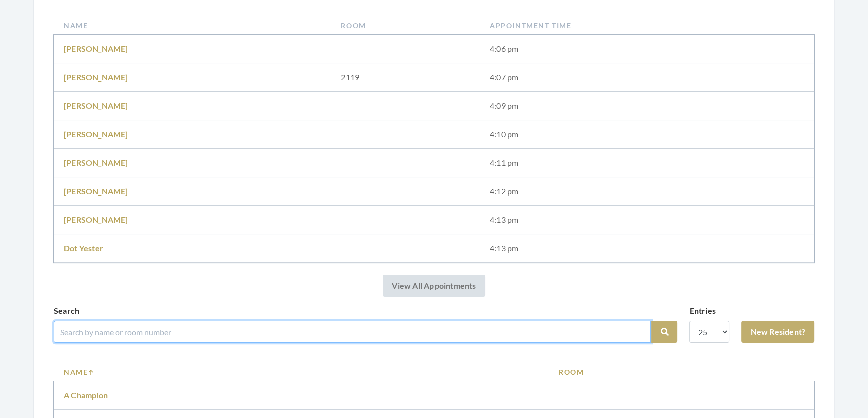  I want to click on a: Room, so click(682, 372).